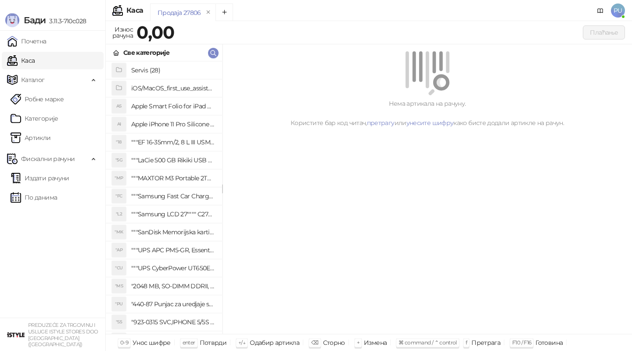 This screenshot has height=351, width=632. Describe the element at coordinates (375, 343) in the screenshot. I see `div: Измена` at that location.